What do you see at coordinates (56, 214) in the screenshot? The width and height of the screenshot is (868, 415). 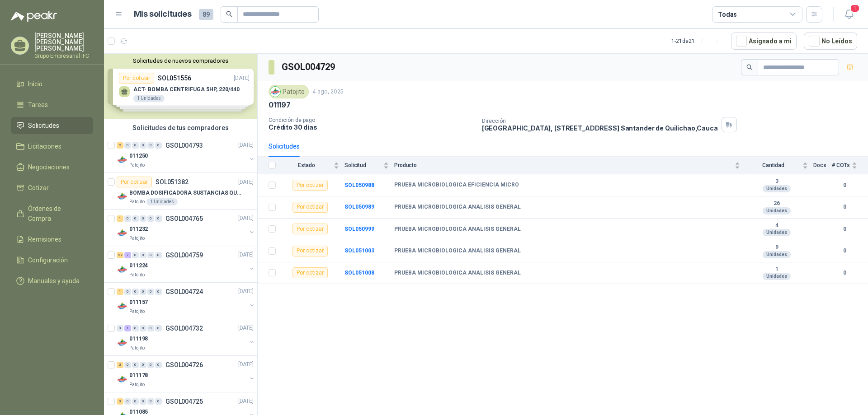 I see `span: Órdenes de Compra` at bounding box center [56, 214].